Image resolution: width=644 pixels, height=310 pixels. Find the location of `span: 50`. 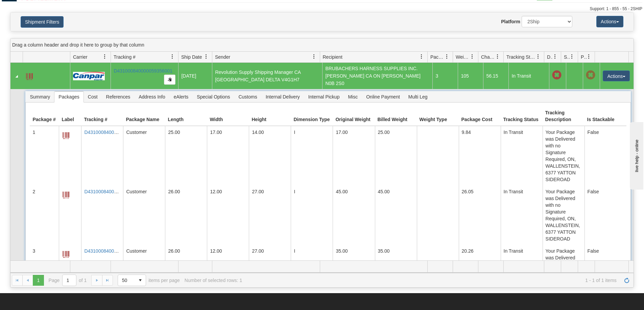

span: 50 is located at coordinates (126, 280).